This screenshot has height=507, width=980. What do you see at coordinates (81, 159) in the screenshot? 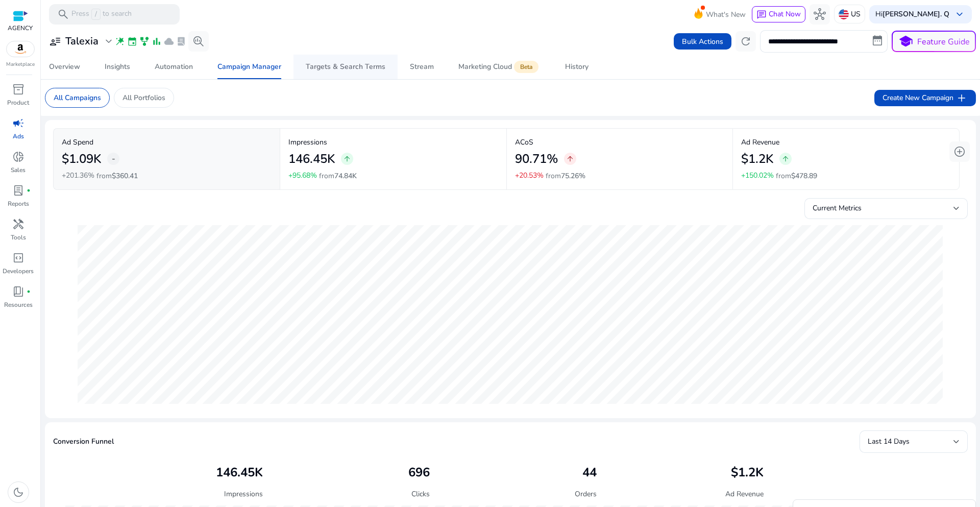
I see `h2: $1.09K` at bounding box center [81, 159].